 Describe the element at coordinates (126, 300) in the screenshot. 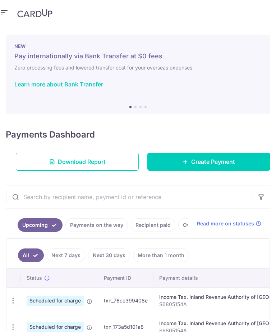

I see `td: txn_76ce399408e` at that location.